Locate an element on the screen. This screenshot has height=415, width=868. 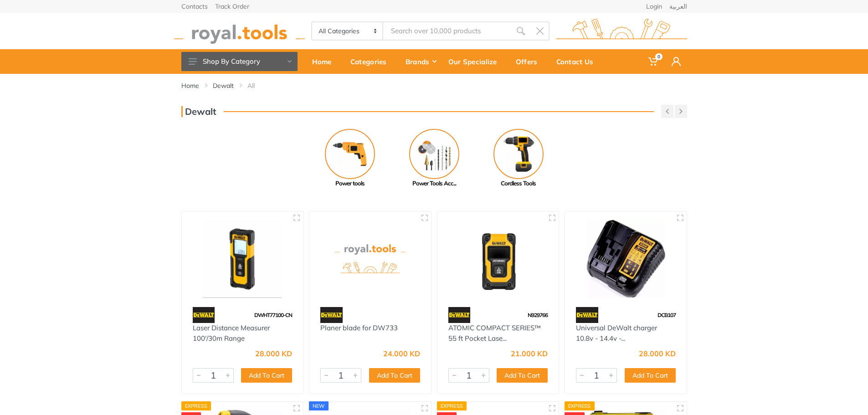
div: new is located at coordinates (319, 407).